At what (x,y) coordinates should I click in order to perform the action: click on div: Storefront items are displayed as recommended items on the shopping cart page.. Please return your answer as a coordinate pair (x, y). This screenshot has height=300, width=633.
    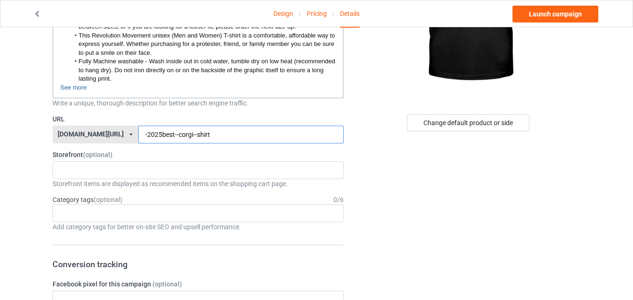
    Looking at the image, I should click on (198, 184).